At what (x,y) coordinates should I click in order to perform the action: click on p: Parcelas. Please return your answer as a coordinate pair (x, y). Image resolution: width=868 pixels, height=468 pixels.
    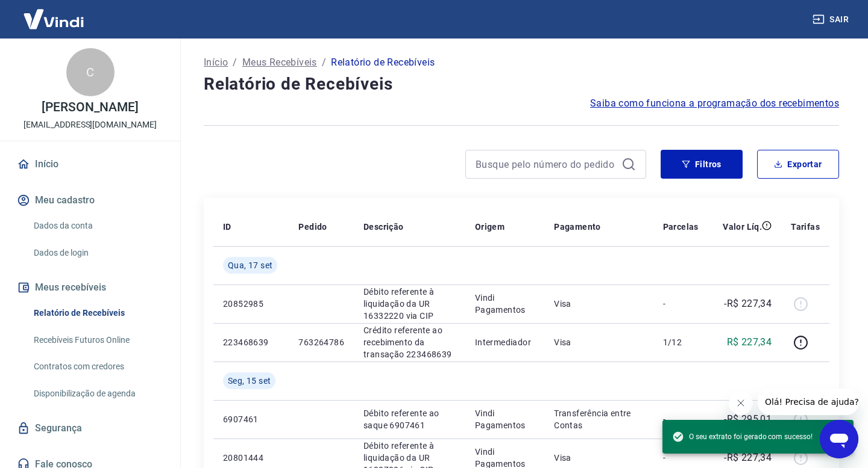
    Looking at the image, I should click on (680, 227).